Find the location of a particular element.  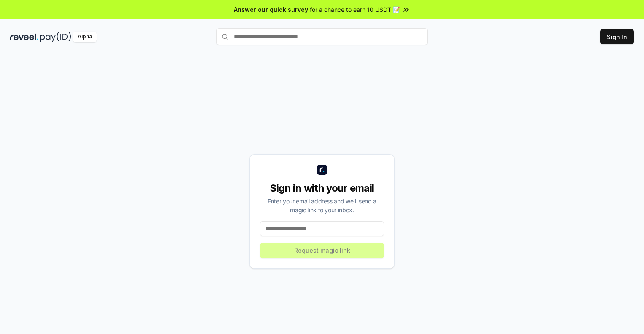

div: Alpha is located at coordinates (84, 37).